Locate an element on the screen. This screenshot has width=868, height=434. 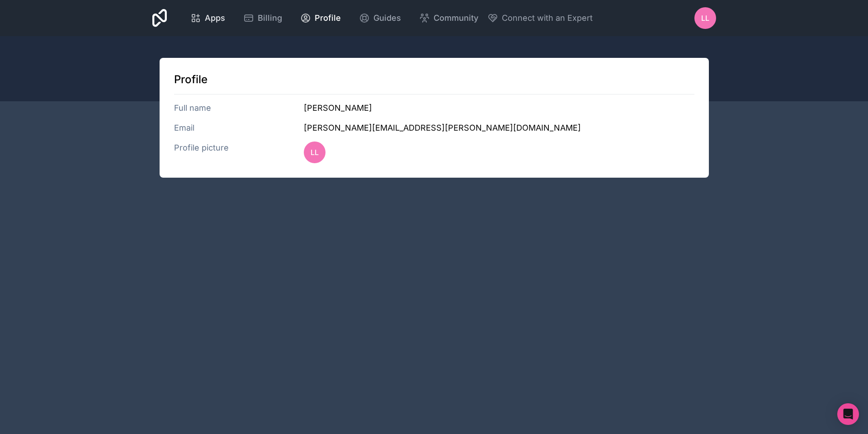
span: Billing is located at coordinates (270, 18).